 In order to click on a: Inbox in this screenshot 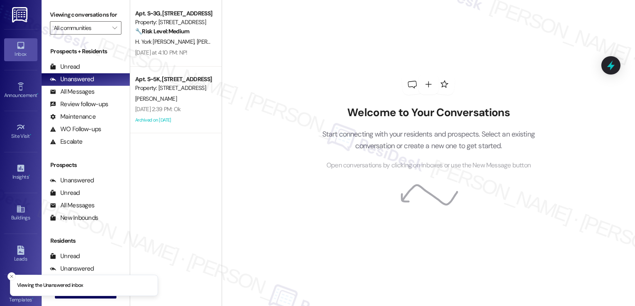, I will do `click(21, 50)`.